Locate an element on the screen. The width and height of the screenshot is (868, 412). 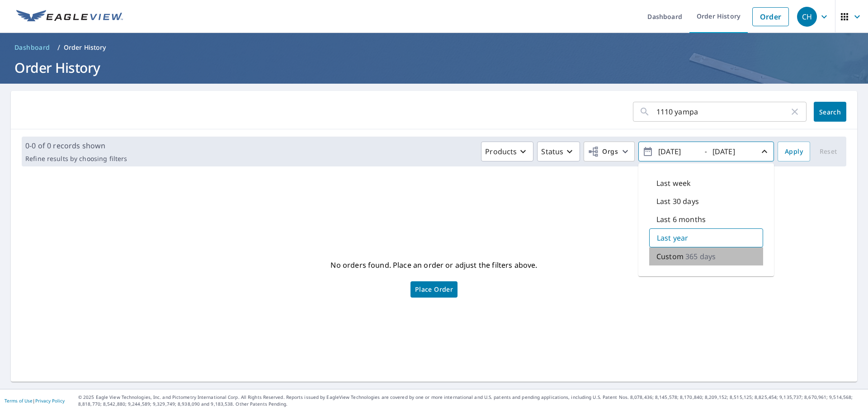
span: Orgs is located at coordinates (602, 151).